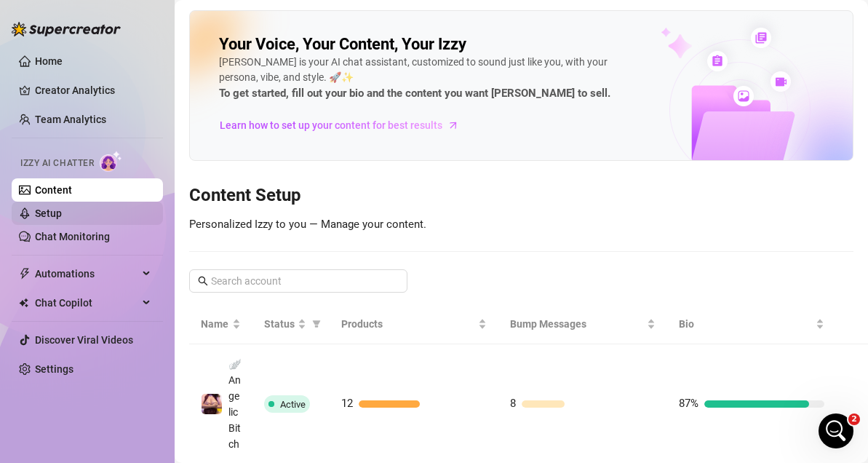 This screenshot has width=868, height=463. I want to click on th: Name, so click(221, 324).